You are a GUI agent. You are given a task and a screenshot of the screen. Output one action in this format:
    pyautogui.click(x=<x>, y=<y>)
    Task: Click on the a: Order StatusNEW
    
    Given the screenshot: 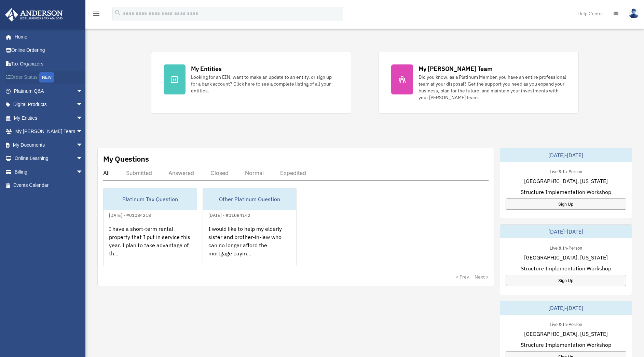 What is the action you would take?
    pyautogui.click(x=49, y=78)
    